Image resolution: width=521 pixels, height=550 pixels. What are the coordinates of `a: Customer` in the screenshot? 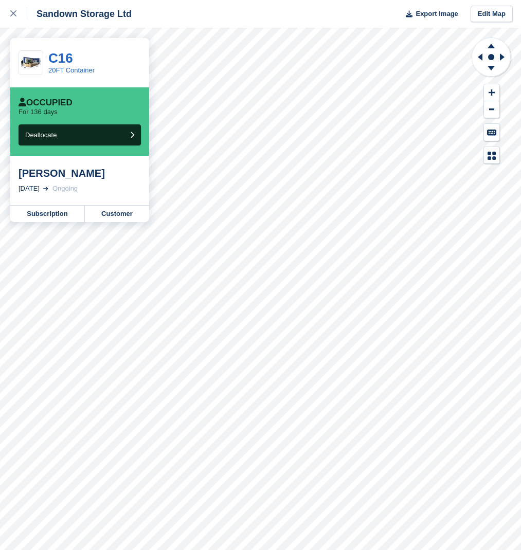 It's located at (117, 214).